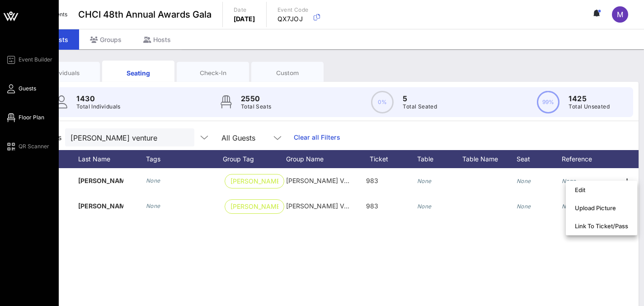  What do you see at coordinates (256, 106) in the screenshot?
I see `p: Total Seats` at bounding box center [256, 106].